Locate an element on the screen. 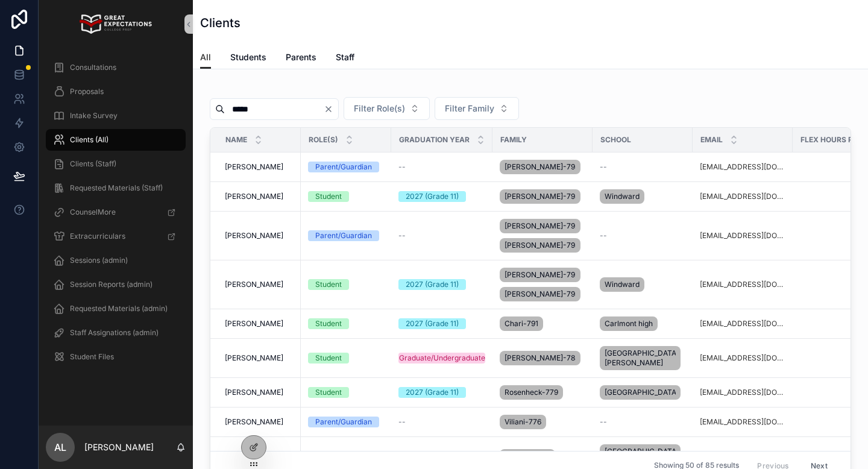 This screenshot has width=868, height=469. a: Proposals is located at coordinates (116, 91).